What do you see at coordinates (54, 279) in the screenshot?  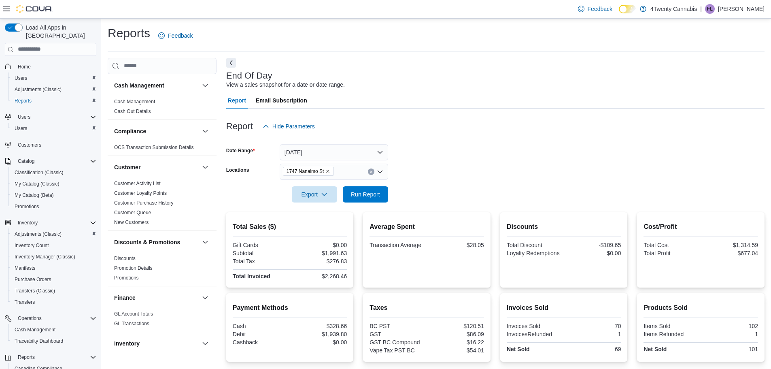 I see `button: Purchase Orders` at bounding box center [54, 279].